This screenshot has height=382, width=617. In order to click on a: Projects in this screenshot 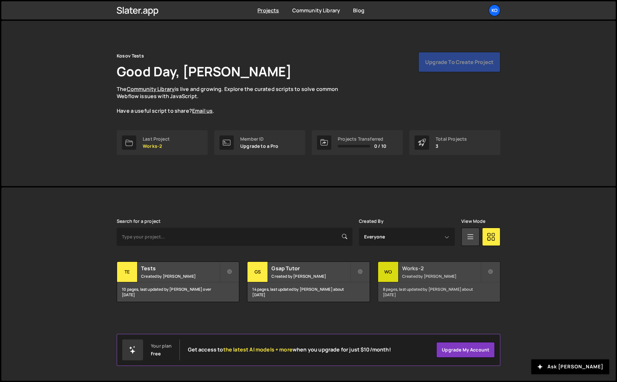, I will do `click(268, 10)`.